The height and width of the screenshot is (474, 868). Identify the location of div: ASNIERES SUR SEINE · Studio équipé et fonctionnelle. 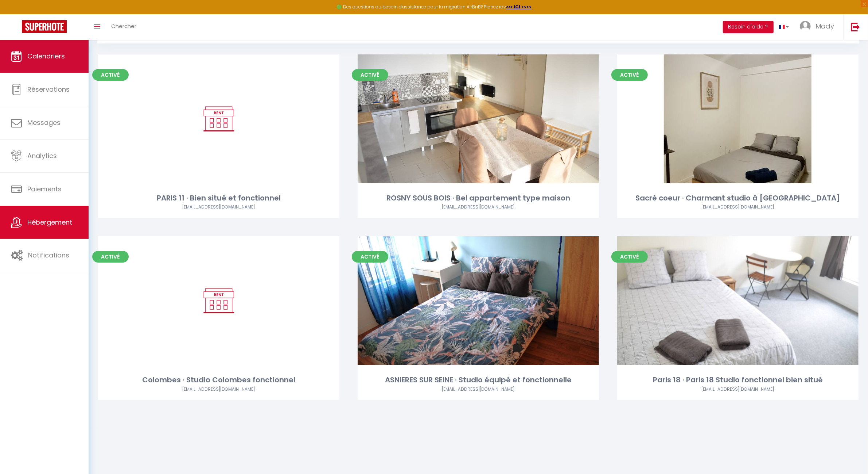
(479, 379).